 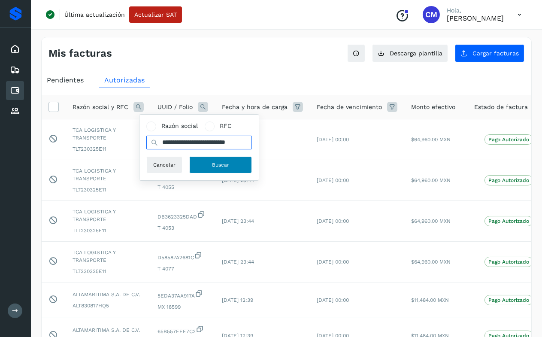 What do you see at coordinates (475, 10) in the screenshot?
I see `p: Hola,` at bounding box center [475, 10].